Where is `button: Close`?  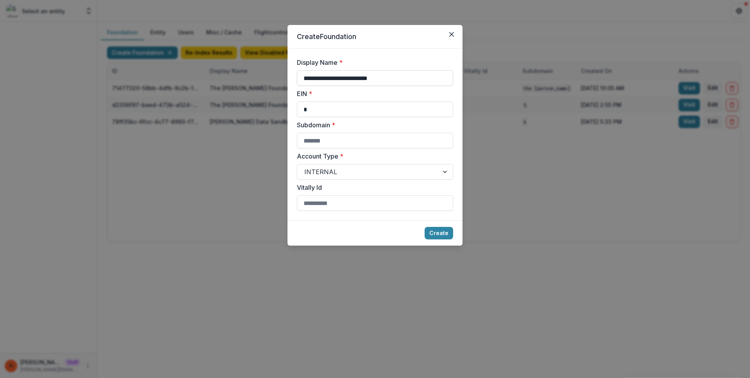 button: Close is located at coordinates (451, 34).